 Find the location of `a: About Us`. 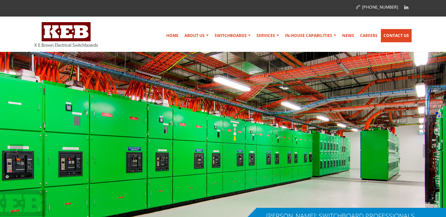

a: About Us is located at coordinates (197, 36).